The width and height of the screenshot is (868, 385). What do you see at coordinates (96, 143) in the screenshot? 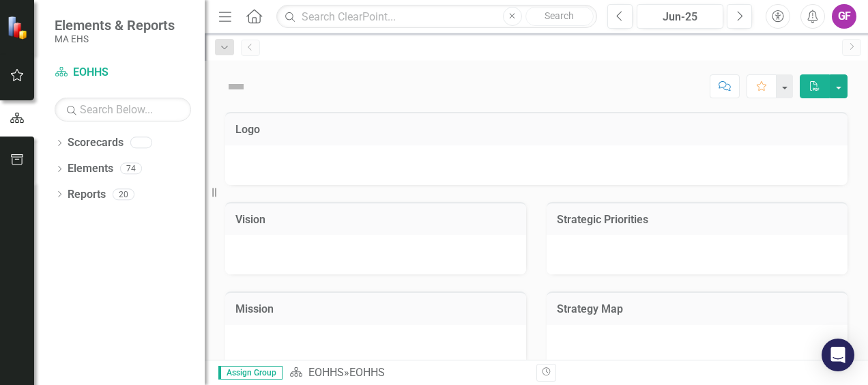
I see `a: Scorecards` at bounding box center [96, 143].